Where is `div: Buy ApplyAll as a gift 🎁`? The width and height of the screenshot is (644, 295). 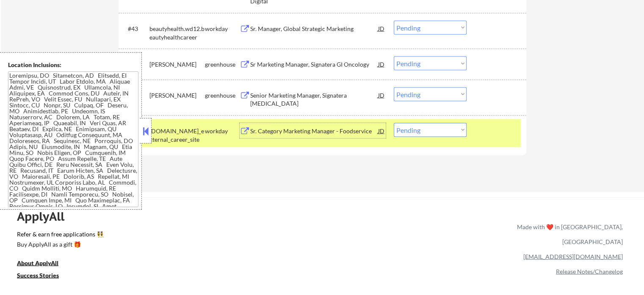
div: Buy ApplyAll as a gift 🎁 is located at coordinates (59, 245).